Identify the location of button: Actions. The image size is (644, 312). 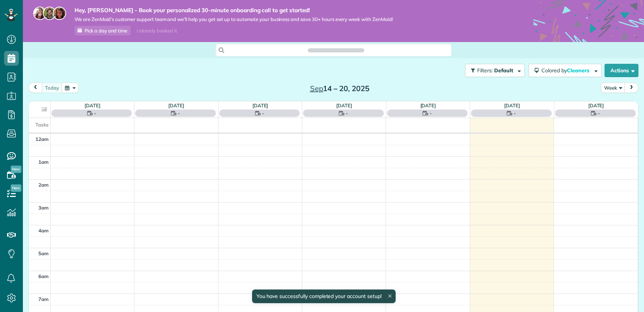
(622, 71).